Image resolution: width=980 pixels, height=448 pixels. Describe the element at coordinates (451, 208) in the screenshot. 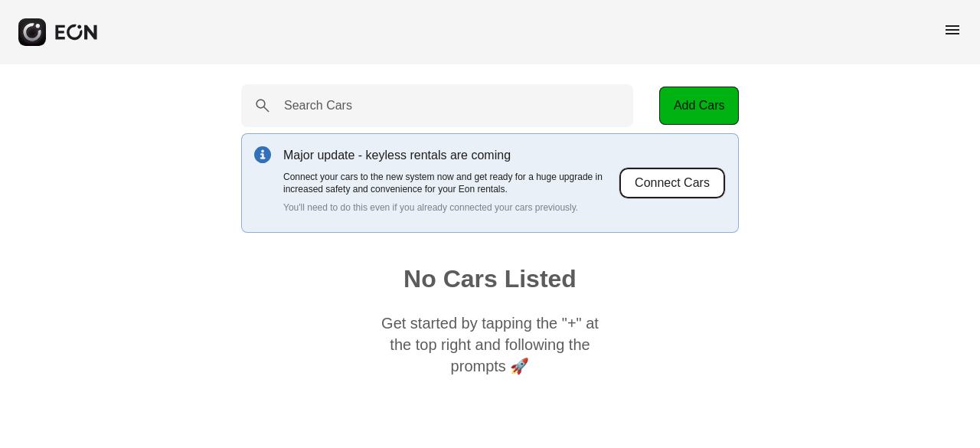

I see `p: You'll need to do this even if you already connected your cars previously.` at that location.